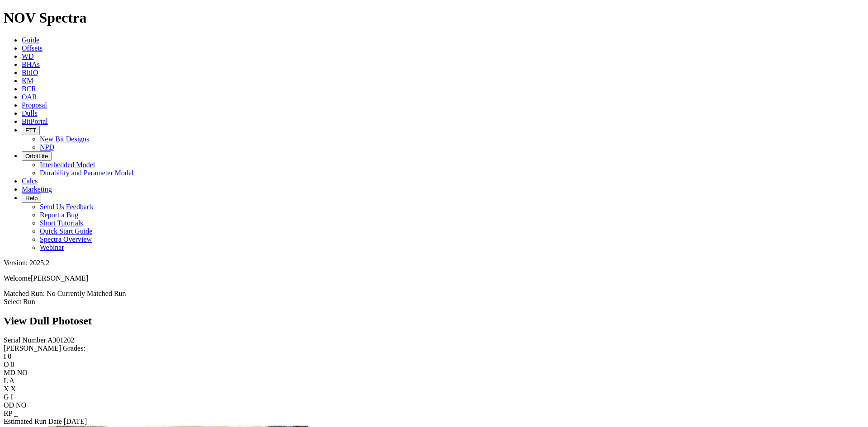  Describe the element at coordinates (31, 40) in the screenshot. I see `a: Guide` at that location.